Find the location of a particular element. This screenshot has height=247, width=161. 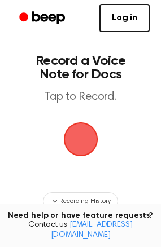

button: Beep Logo is located at coordinates (81, 139).